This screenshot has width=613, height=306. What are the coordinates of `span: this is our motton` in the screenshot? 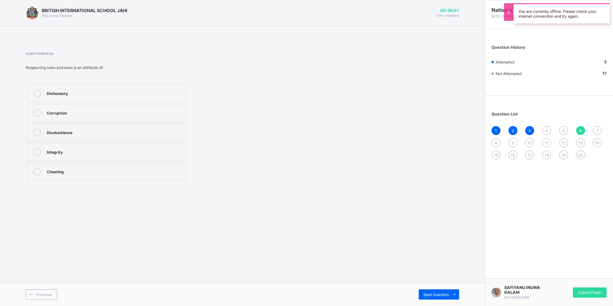 It's located at (57, 15).